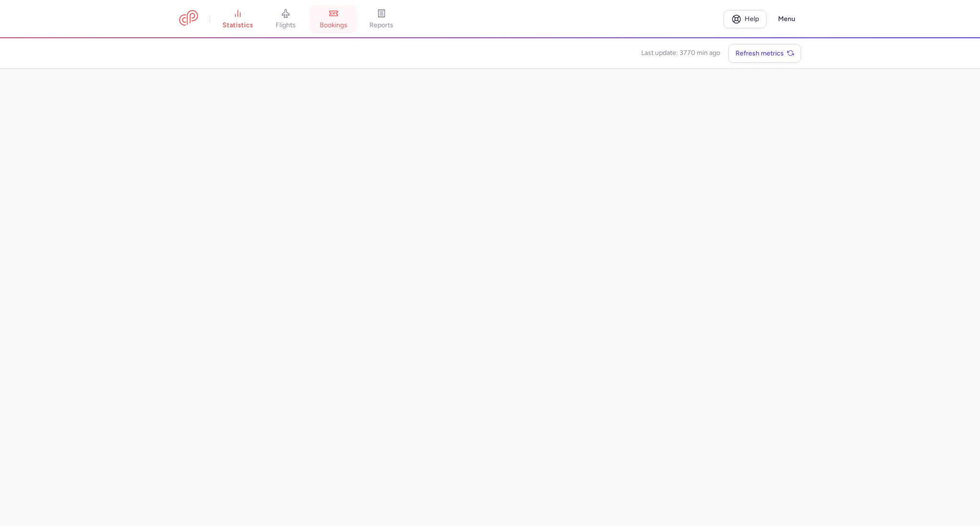 The width and height of the screenshot is (980, 526). I want to click on span: statistics, so click(237, 25).